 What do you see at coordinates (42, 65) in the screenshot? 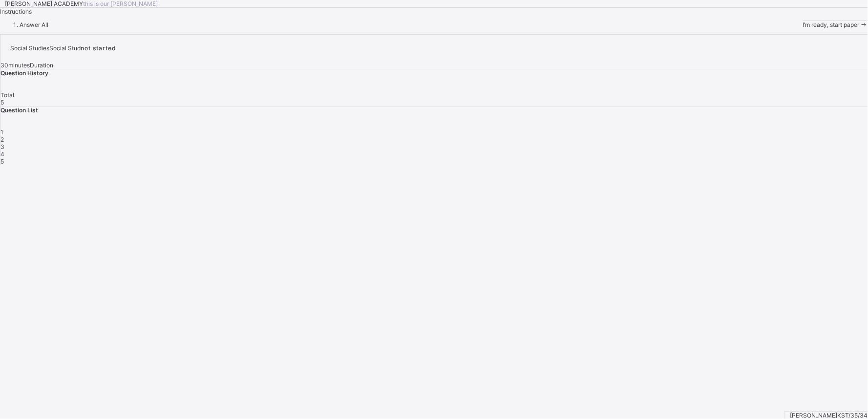
I see `span: Duration` at bounding box center [42, 65].